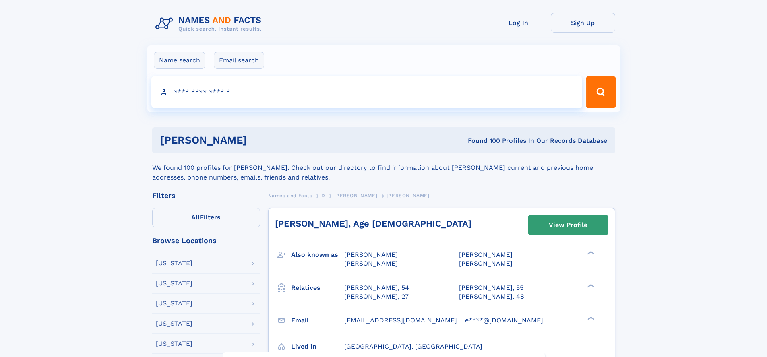 Image resolution: width=767 pixels, height=357 pixels. I want to click on a: Sign Up, so click(583, 23).